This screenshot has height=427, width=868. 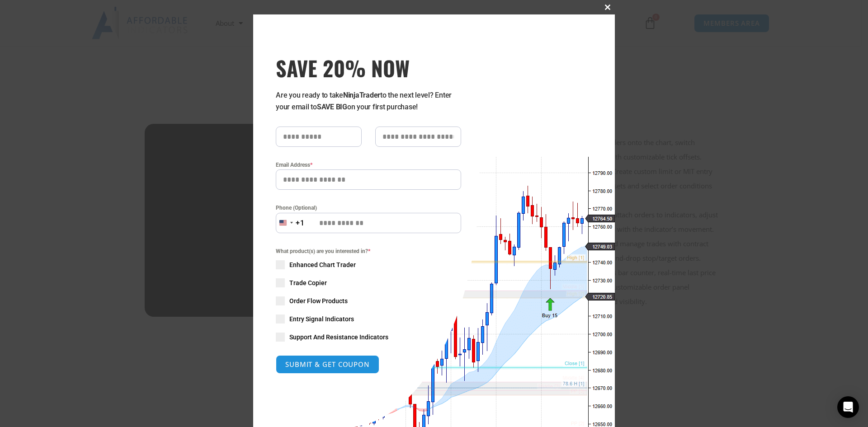 I want to click on label: Email Address, so click(x=368, y=165).